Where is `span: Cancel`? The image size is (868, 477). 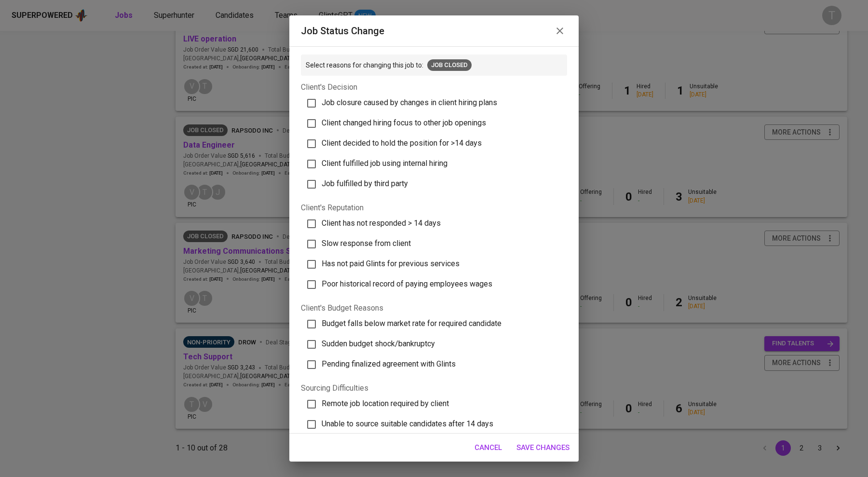
span: Cancel is located at coordinates (488, 448).